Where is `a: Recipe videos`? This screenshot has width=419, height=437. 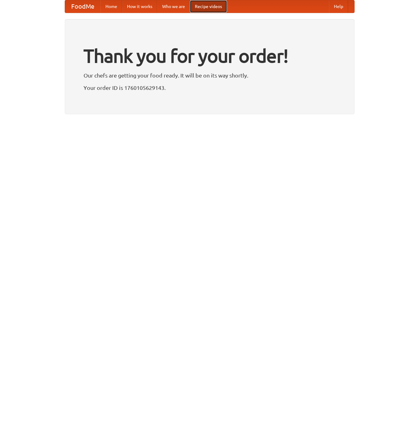
a: Recipe videos is located at coordinates (209, 6).